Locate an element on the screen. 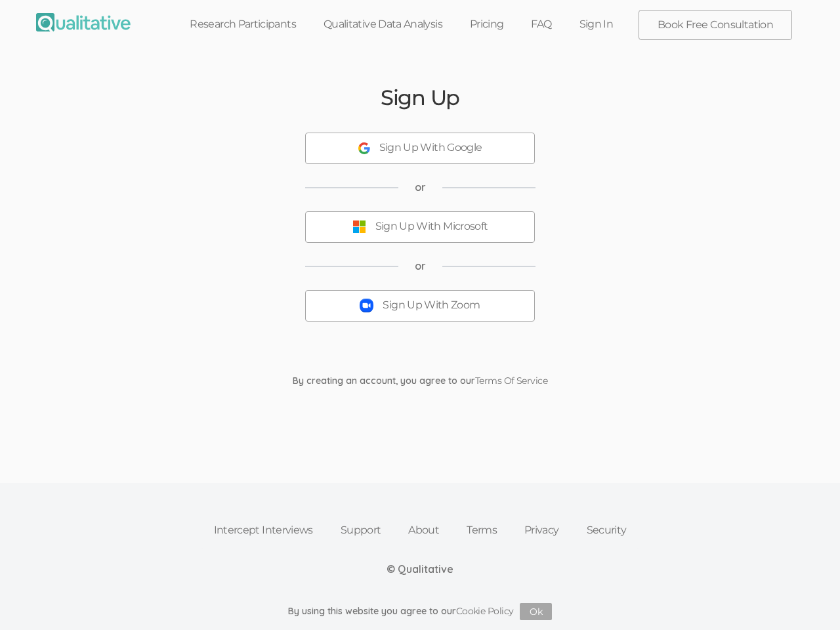 The height and width of the screenshot is (630, 840). a: FAQ is located at coordinates (541, 24).